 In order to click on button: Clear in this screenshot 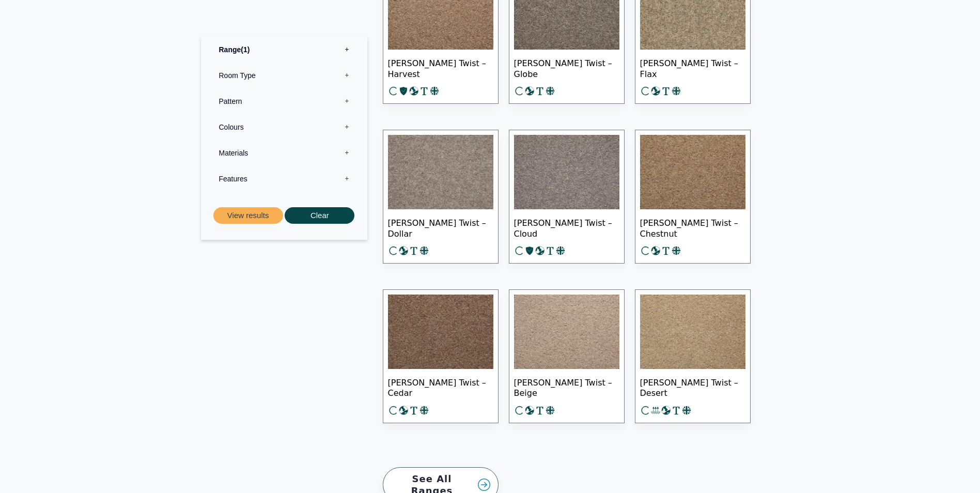, I will do `click(319, 215)`.